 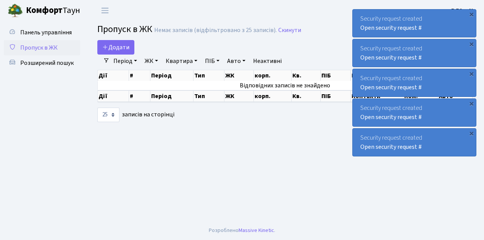 I want to click on a: Додати, so click(x=116, y=47).